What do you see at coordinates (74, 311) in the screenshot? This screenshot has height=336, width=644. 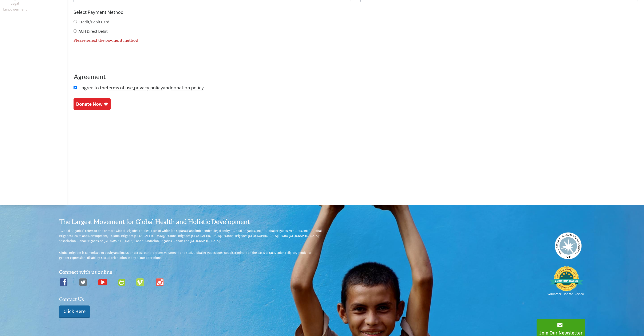 I see `a: Click Here` at bounding box center [74, 311].